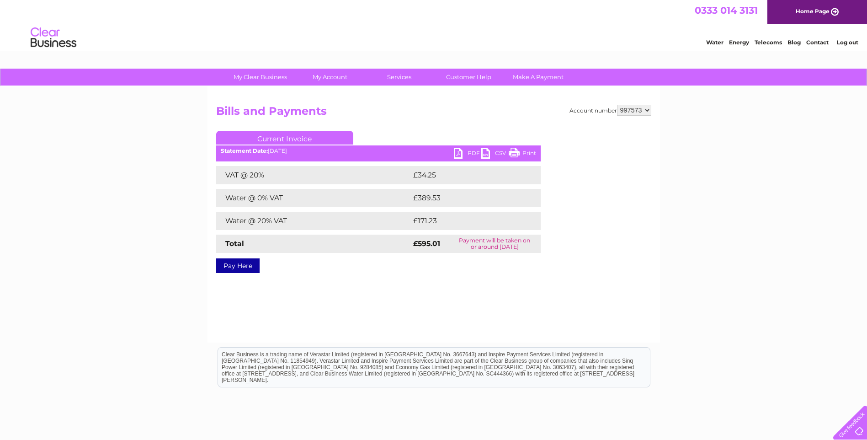 The image size is (867, 440). Describe the element at coordinates (427, 243) in the screenshot. I see `strong: £595.01` at that location.